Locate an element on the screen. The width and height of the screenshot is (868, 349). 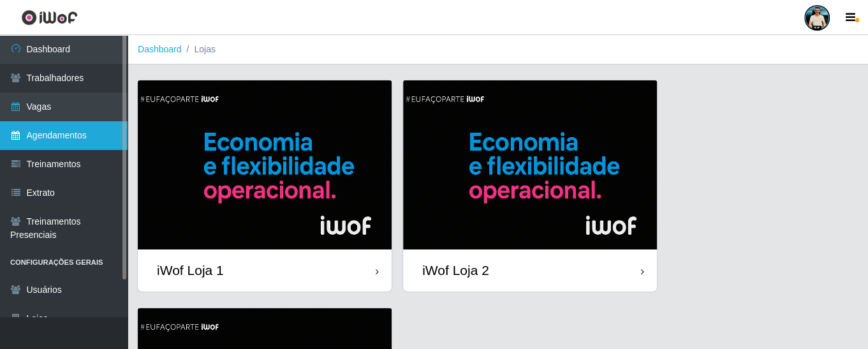
div: iWof Loja 2 is located at coordinates (456, 270).